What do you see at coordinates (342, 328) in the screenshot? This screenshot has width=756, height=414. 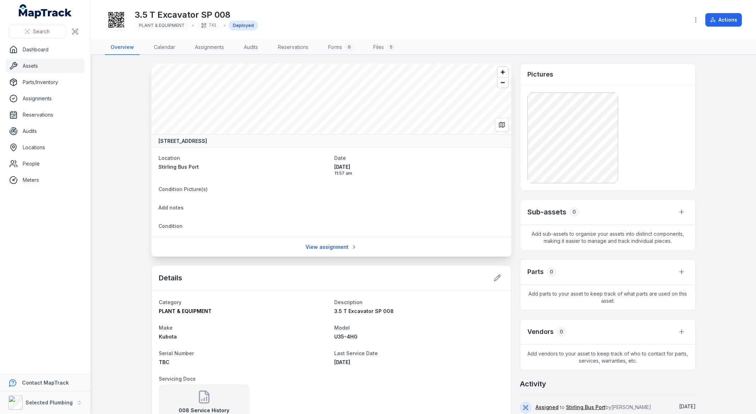 I see `span: Model` at bounding box center [342, 328].